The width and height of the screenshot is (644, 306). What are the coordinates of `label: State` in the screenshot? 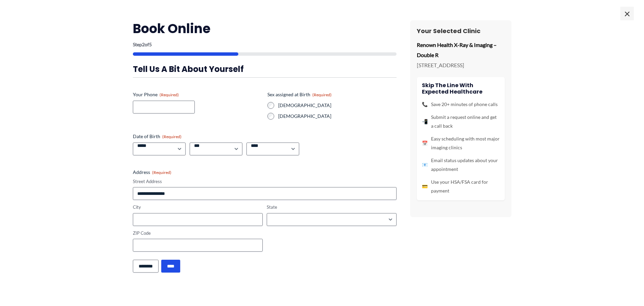 It's located at (332, 207).